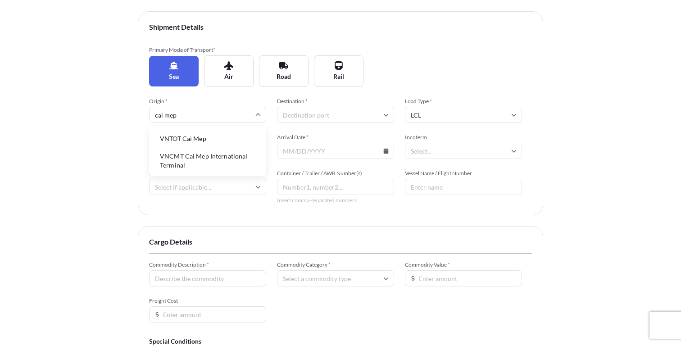  I want to click on span: Commodity Value, so click(464, 265).